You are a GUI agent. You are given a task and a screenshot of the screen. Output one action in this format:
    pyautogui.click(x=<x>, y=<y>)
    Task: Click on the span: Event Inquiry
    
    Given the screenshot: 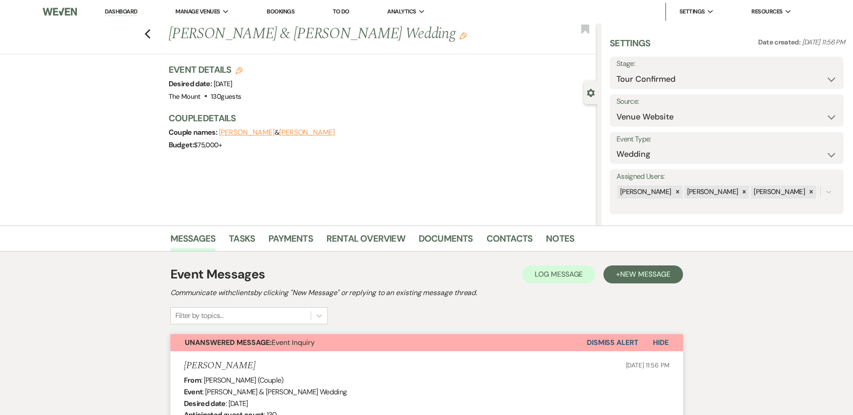 What is the action you would take?
    pyautogui.click(x=249, y=342)
    